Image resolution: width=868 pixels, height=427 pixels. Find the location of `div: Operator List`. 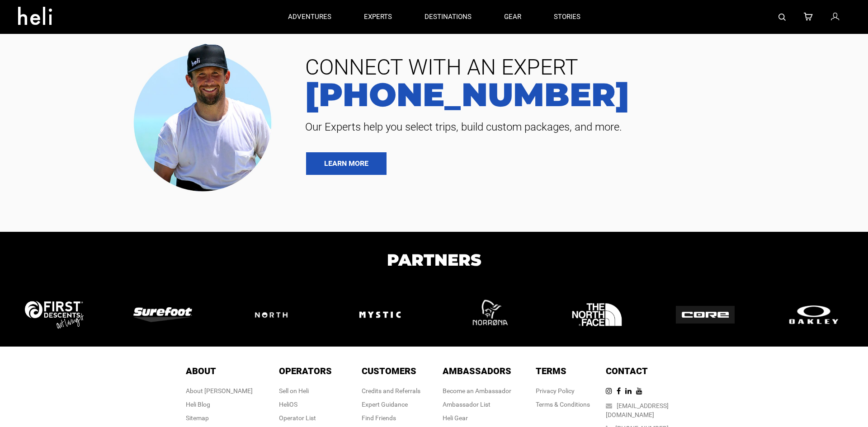

div: Operator List is located at coordinates (305, 418).